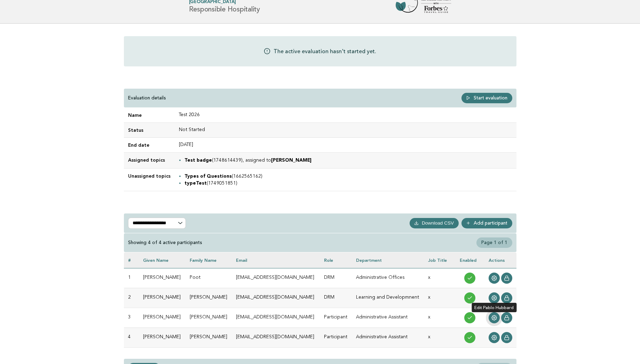  I want to click on td: 1, so click(131, 278).